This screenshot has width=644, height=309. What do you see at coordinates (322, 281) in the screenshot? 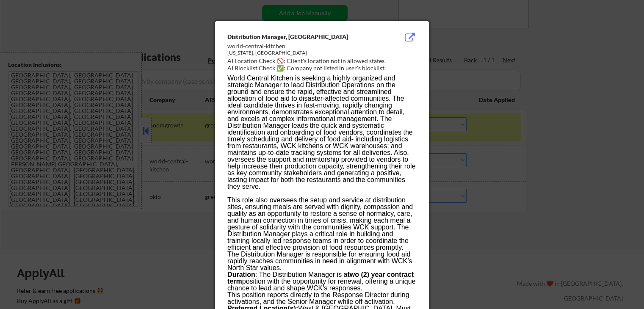
I see `p: : The Distribution Manager is a position with the opportunity for renewal, offering a unique chan...` at bounding box center [322, 281].